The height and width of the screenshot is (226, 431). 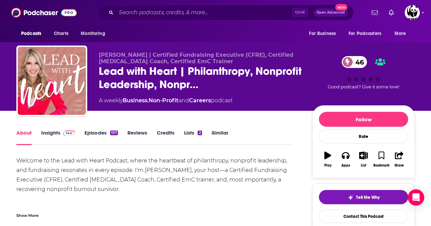 I want to click on button: Show profile menu, so click(x=412, y=13).